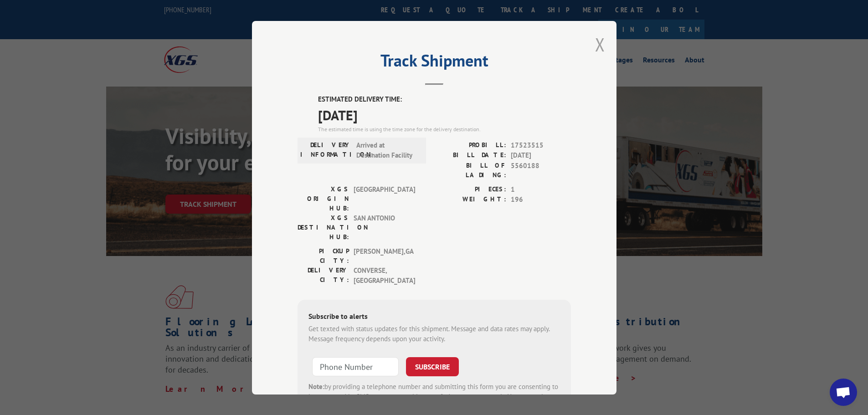  What do you see at coordinates (843, 392) in the screenshot?
I see `div: Open chat` at bounding box center [843, 392].